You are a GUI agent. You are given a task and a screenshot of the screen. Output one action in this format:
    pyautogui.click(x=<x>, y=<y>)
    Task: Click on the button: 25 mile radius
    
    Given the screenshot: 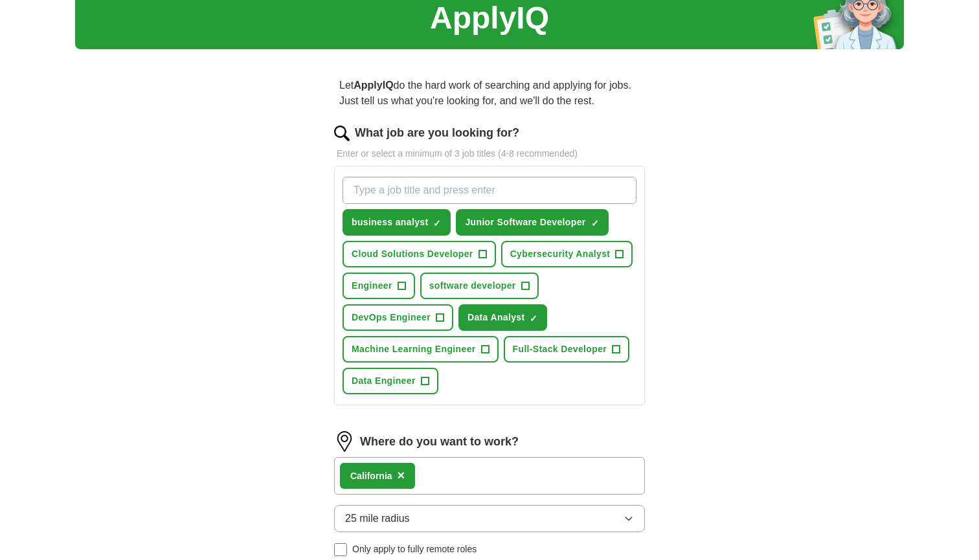 What is the action you would take?
    pyautogui.click(x=489, y=519)
    